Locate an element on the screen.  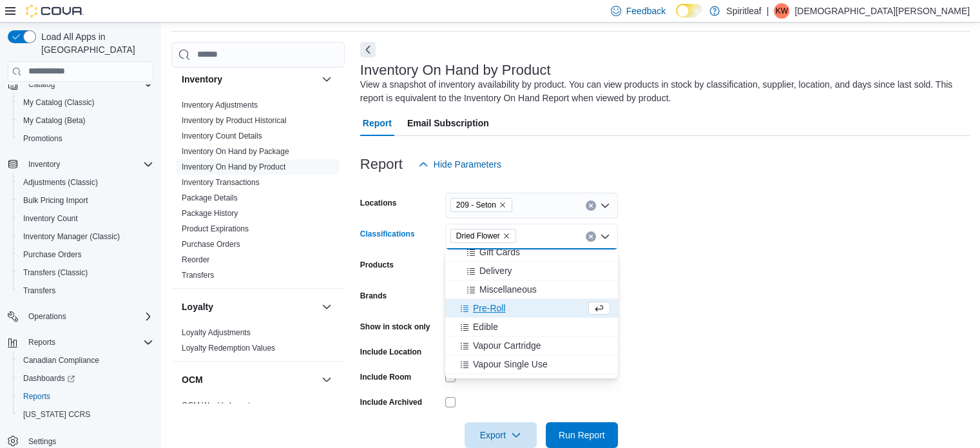
span: Package Details is located at coordinates (210, 198).